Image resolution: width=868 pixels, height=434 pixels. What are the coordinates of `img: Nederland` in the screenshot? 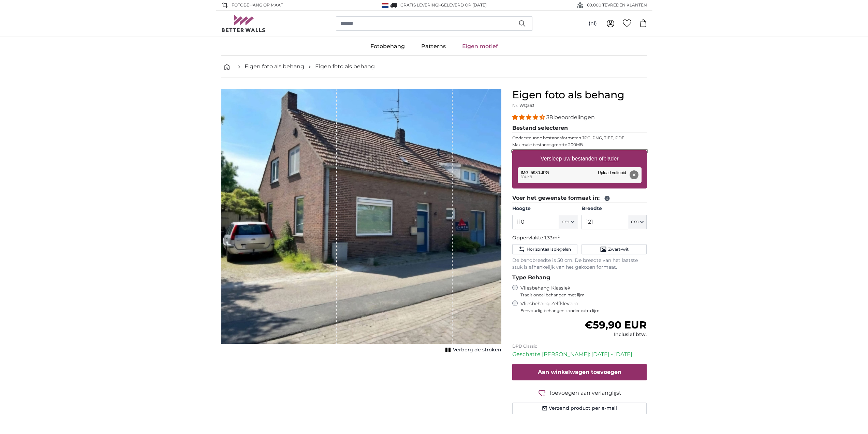 It's located at (385, 5).